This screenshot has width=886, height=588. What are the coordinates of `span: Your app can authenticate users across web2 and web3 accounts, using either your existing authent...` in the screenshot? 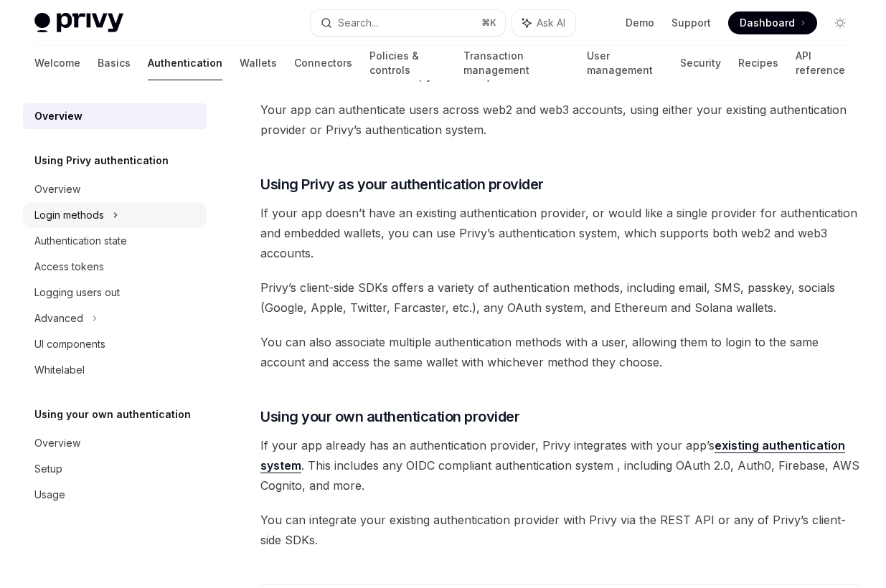 It's located at (561, 120).